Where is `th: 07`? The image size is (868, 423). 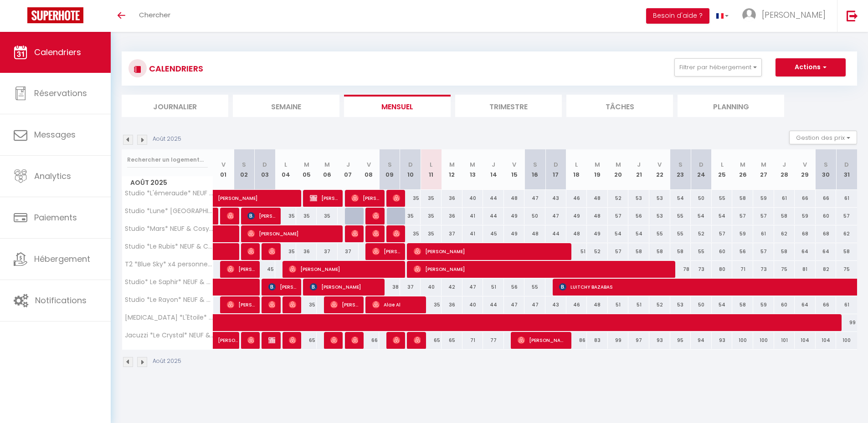
th: 07 is located at coordinates (348, 169).